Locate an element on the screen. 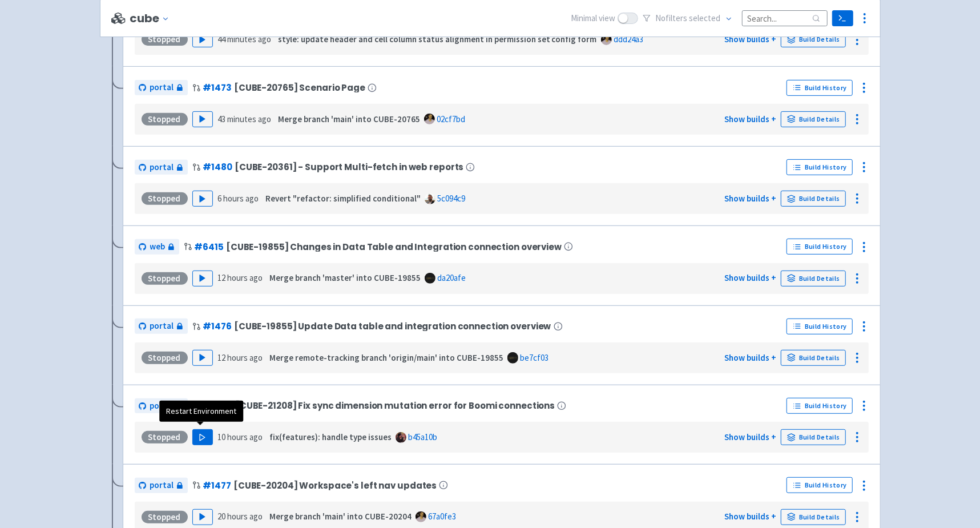  a: #1484 is located at coordinates (218, 405).